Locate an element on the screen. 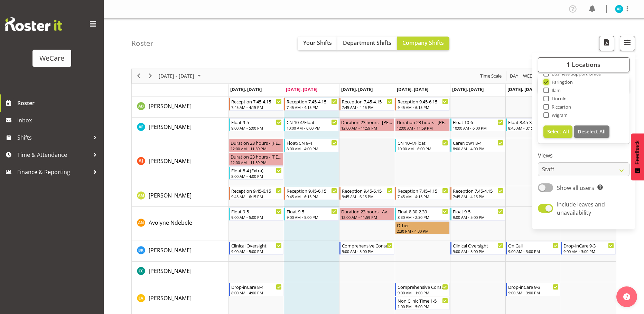 Image resolution: width=644 pixels, height=314 pixels. div: CN 10-4/Float is located at coordinates (312, 122).